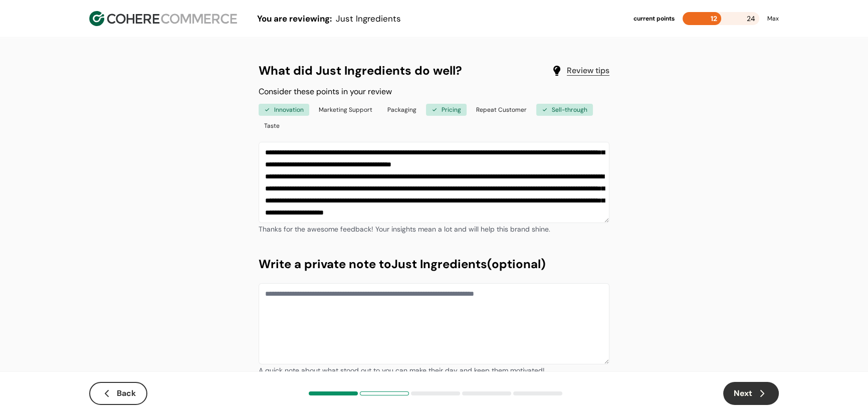 This screenshot has height=415, width=868. What do you see at coordinates (654, 18) in the screenshot?
I see `div: current points` at bounding box center [654, 18].